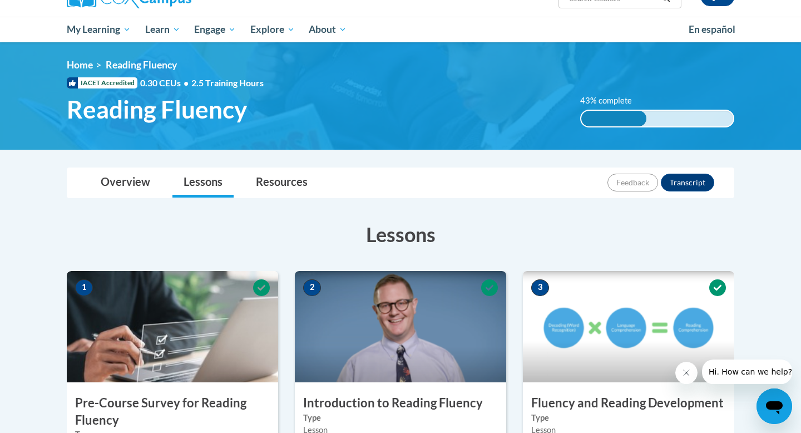 The image size is (801, 433). What do you see at coordinates (166, 83) in the screenshot?
I see `span: 0.30 CEUs` at bounding box center [166, 83].